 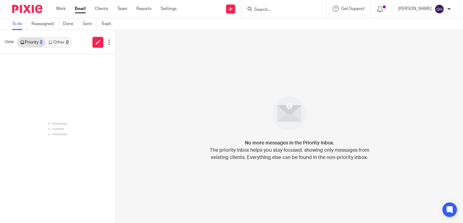 I want to click on span: View, so click(x=9, y=42).